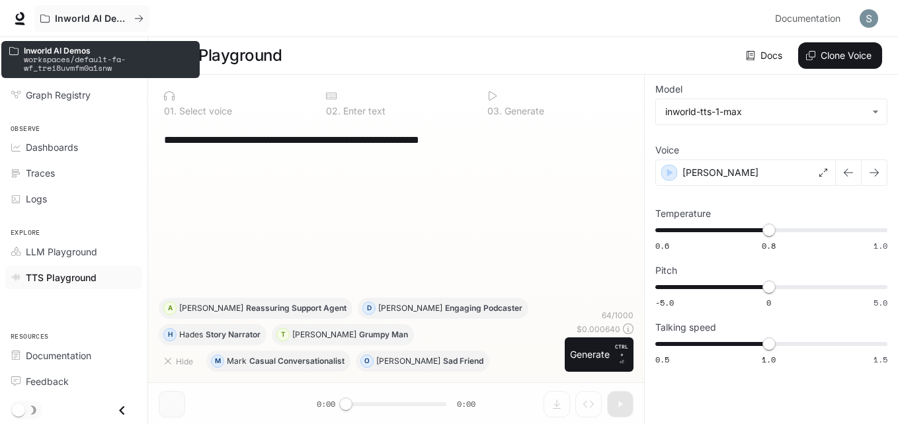  I want to click on p: Talking speed, so click(686, 327).